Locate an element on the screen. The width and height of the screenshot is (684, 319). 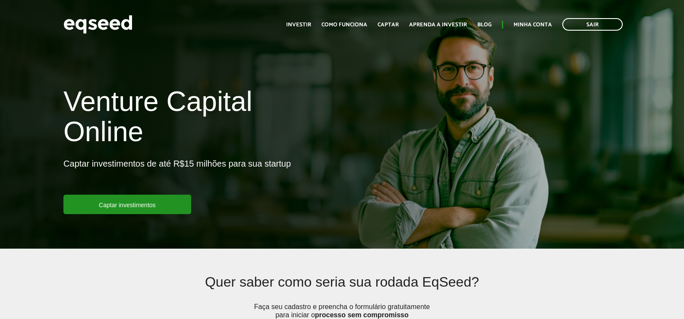
a: Captar is located at coordinates (388, 25).